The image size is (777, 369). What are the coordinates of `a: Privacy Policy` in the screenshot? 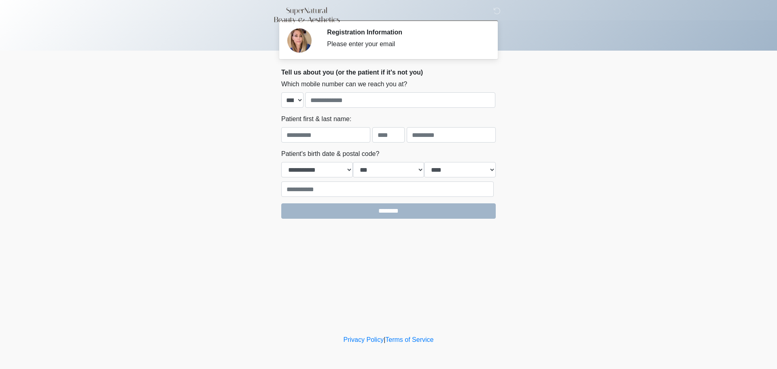 It's located at (364, 339).